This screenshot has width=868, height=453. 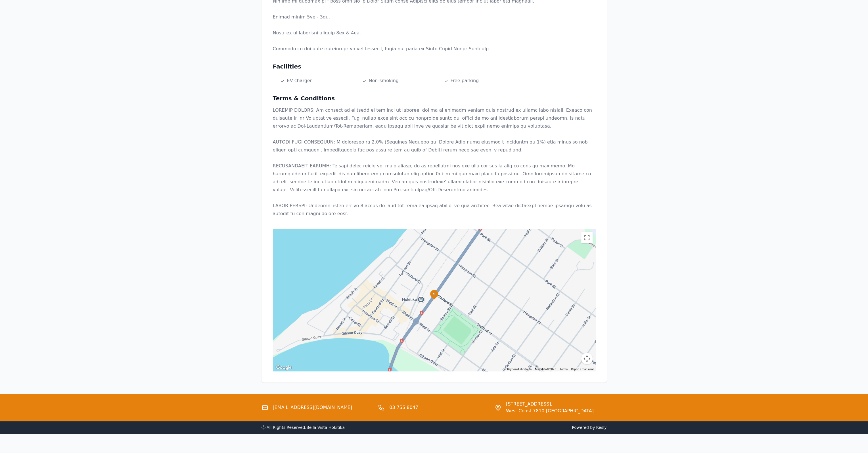 I want to click on button: Map camera controls, so click(x=587, y=358).